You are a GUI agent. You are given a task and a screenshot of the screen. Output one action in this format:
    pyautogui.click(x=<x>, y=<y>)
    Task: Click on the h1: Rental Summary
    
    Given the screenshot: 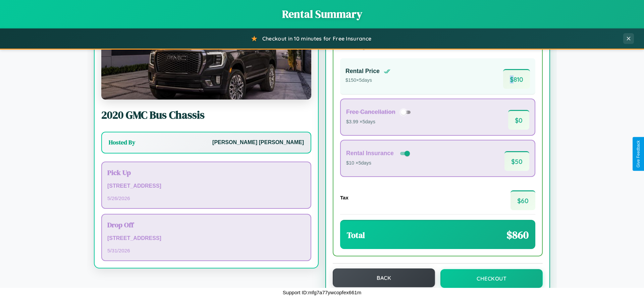 What is the action you would take?
    pyautogui.click(x=322, y=14)
    